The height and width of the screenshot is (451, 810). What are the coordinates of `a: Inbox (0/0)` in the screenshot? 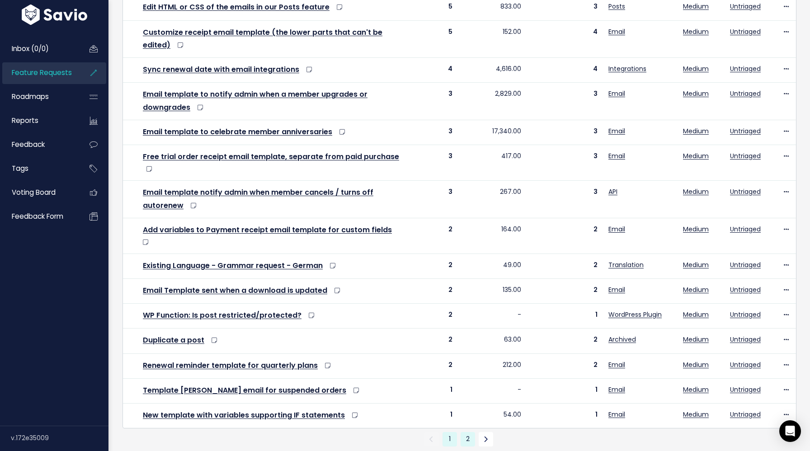 It's located at (38, 49).